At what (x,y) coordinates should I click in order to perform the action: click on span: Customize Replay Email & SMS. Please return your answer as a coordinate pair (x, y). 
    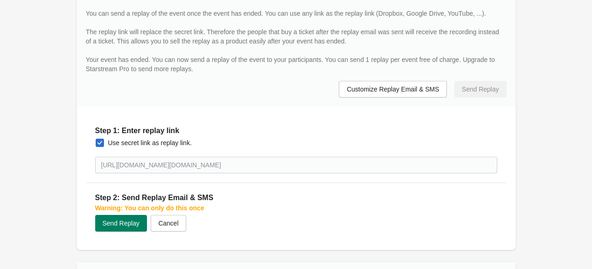
    Looking at the image, I should click on (393, 89).